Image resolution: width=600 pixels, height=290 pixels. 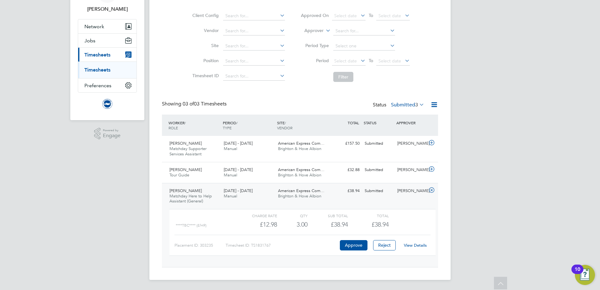 I want to click on label: Timesheet ID, so click(x=205, y=76).